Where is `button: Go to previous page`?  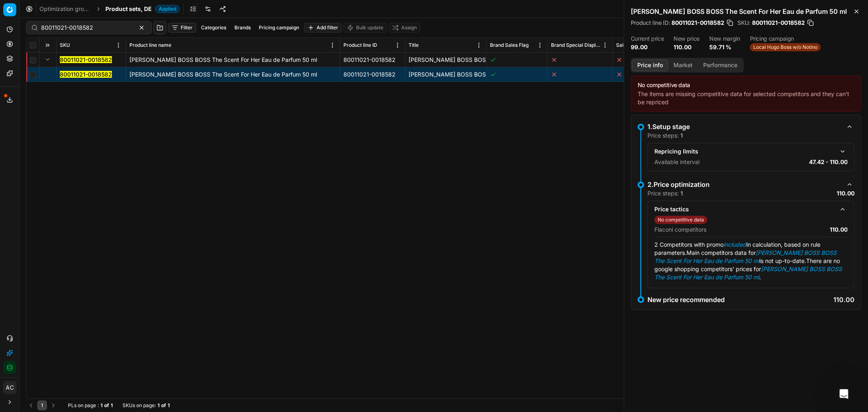
button: Go to previous page is located at coordinates (31, 405).